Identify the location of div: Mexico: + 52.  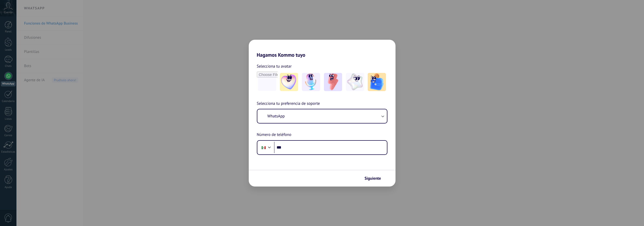
(263, 147).